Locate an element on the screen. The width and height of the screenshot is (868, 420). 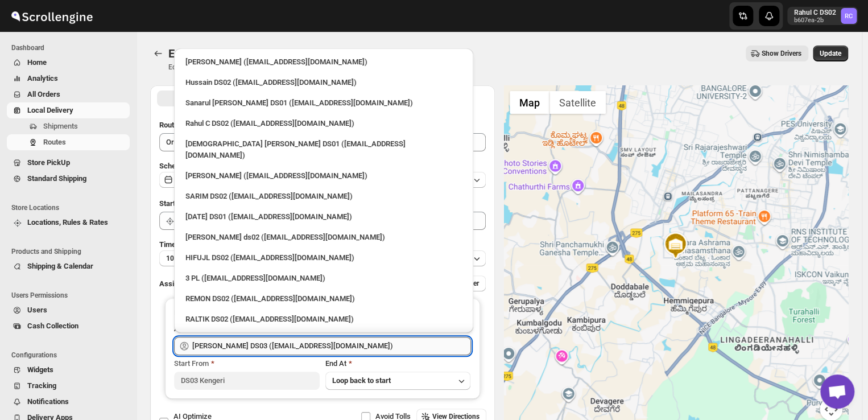
p: Edit/update your created route is located at coordinates (214, 67).